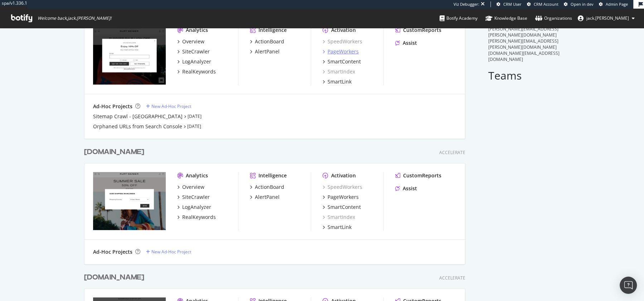 The height and width of the screenshot is (301, 644). What do you see at coordinates (459, 18) in the screenshot?
I see `a: Botify Academy` at bounding box center [459, 18].